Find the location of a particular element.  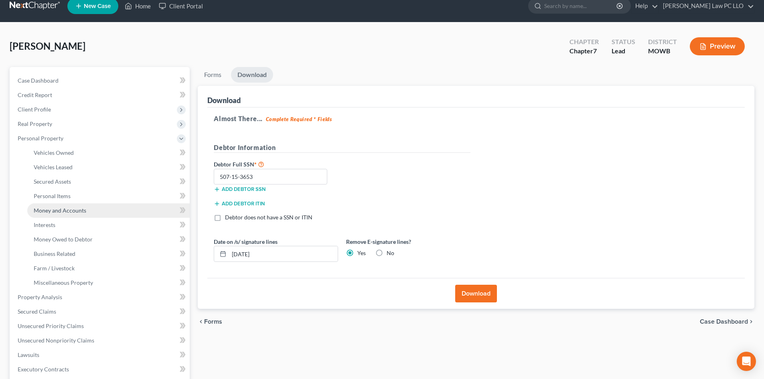

span: Personal Property is located at coordinates (41, 138).